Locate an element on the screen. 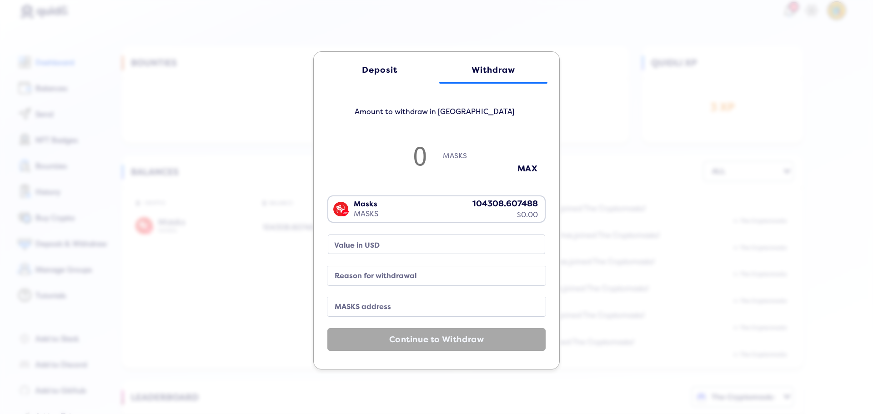 This screenshot has height=414, width=873. input: 0 is located at coordinates (420, 155).